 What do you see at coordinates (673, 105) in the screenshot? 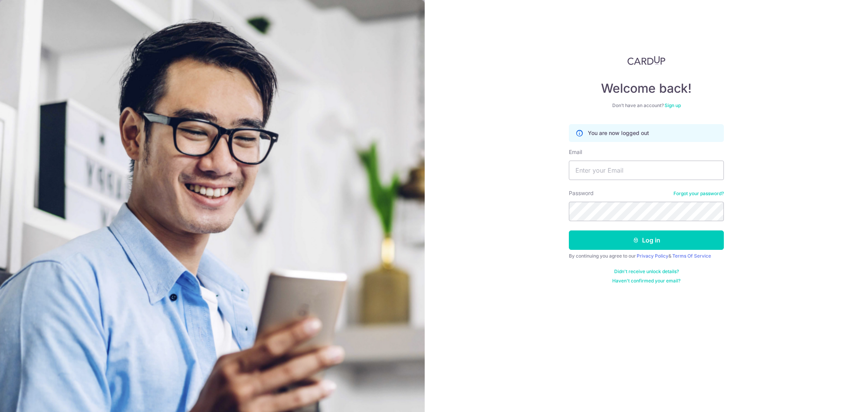
I see `a: Sign up` at bounding box center [673, 105].